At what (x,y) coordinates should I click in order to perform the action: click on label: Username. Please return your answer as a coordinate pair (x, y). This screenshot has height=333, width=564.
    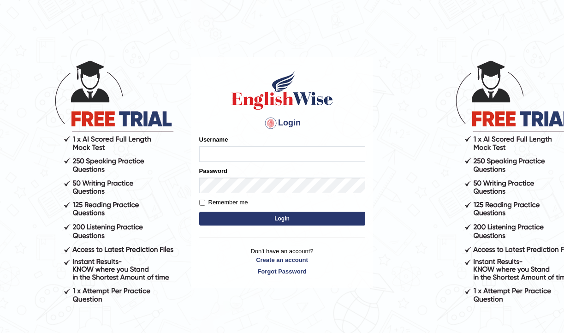
    Looking at the image, I should click on (214, 139).